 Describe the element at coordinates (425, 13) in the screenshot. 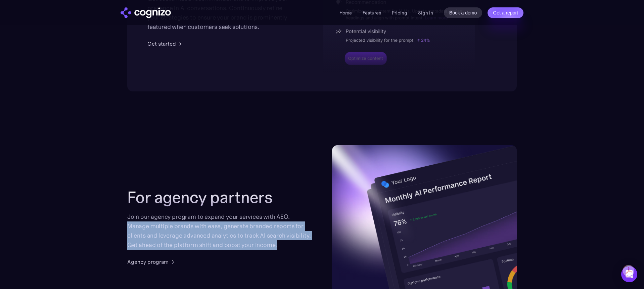

I see `a: Sign in` at that location.